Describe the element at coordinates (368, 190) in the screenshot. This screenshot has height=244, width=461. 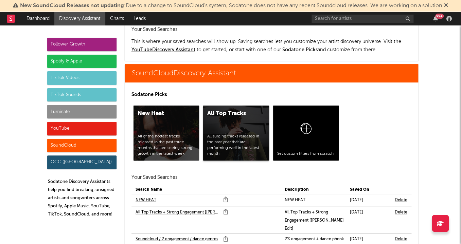
I see `th: Saved On` at that location.